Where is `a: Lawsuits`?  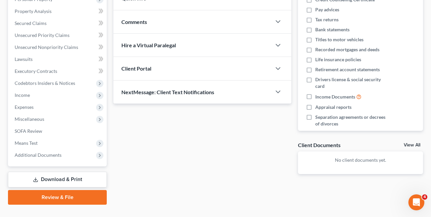 a: Lawsuits is located at coordinates (58, 59).